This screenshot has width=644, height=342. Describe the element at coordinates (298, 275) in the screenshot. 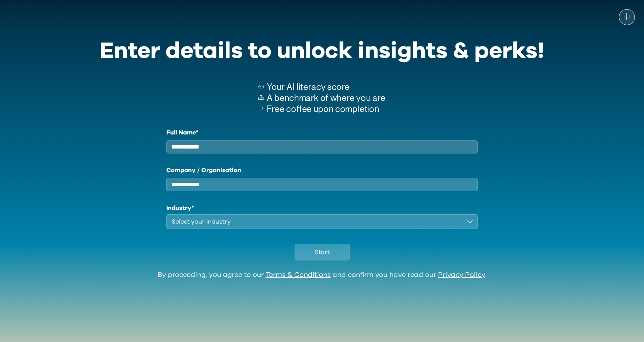

I see `a: Terms & Conditions` at that location.